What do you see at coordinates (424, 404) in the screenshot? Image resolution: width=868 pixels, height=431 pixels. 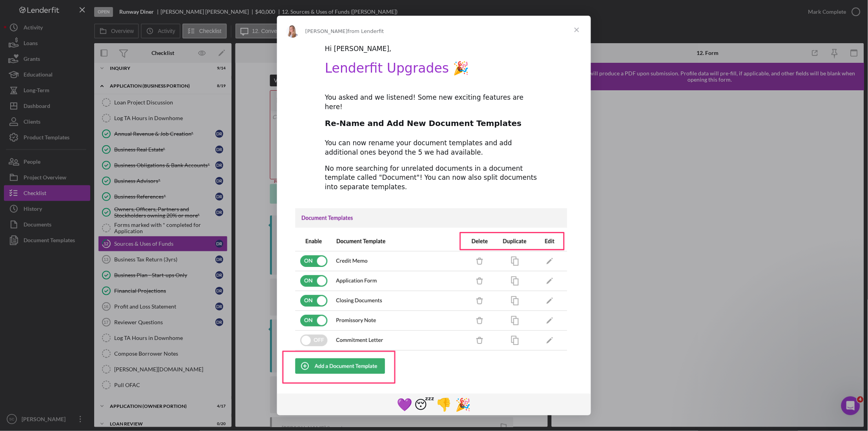 I see `span: sleeping reaction` at bounding box center [424, 404].